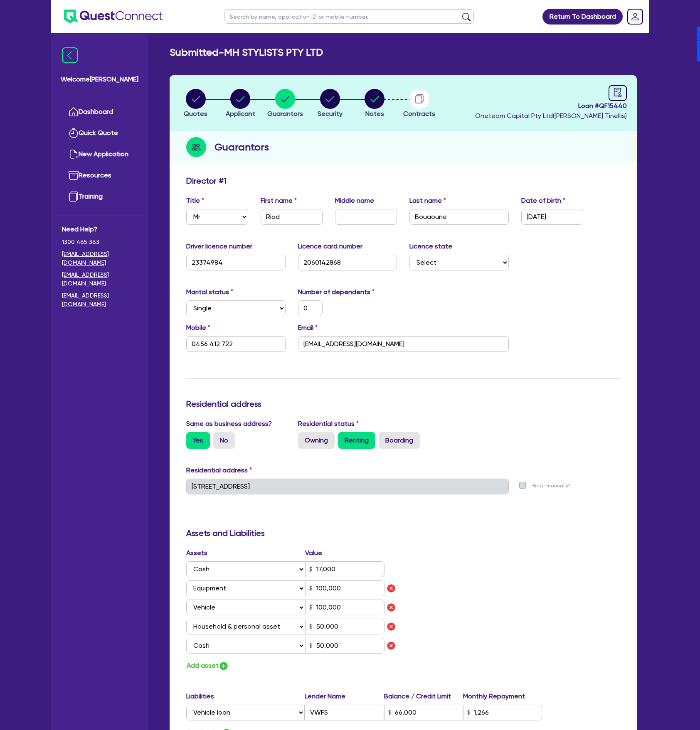  What do you see at coordinates (224, 441) in the screenshot?
I see `label: No` at bounding box center [224, 441].